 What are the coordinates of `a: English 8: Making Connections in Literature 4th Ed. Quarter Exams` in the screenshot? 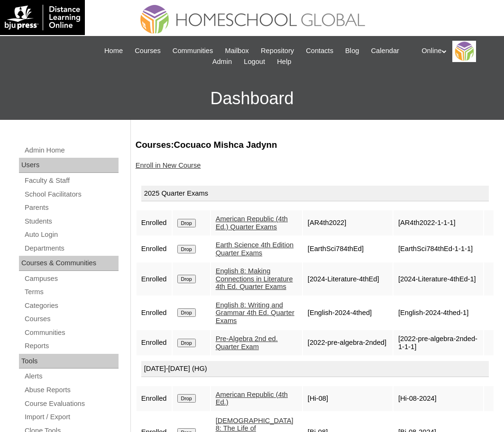 It's located at (254, 278).